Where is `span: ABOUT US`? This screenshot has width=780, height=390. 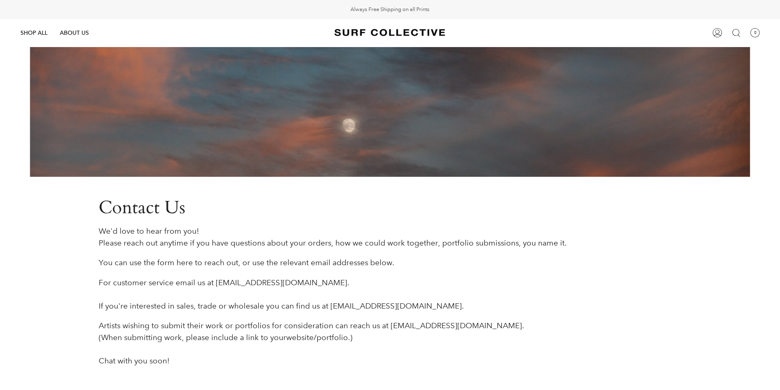
span: ABOUT US is located at coordinates (74, 33).